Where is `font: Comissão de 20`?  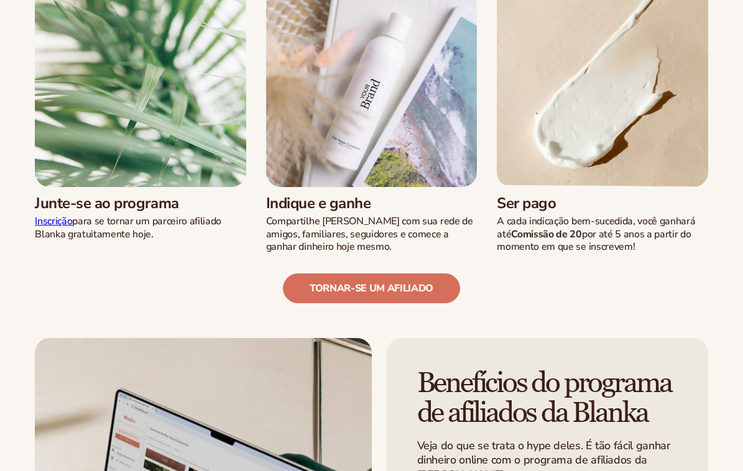
font: Comissão de 20 is located at coordinates (546, 234).